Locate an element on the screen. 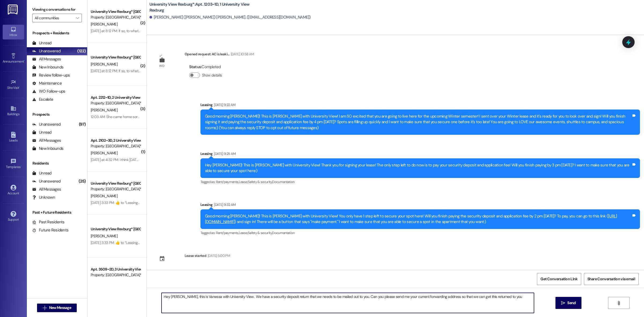 The width and height of the screenshot is (644, 317). div: Unknown is located at coordinates (43, 197).